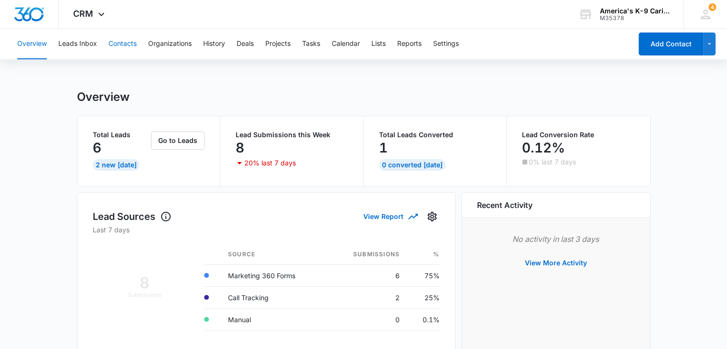  Describe the element at coordinates (390, 216) in the screenshot. I see `button: View Report` at that location.